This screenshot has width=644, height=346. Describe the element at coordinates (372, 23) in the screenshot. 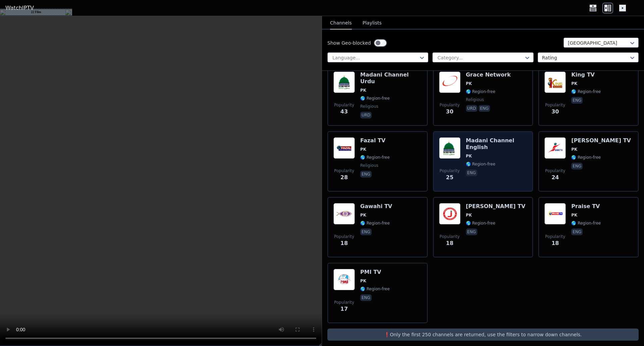

I see `button: Playlists` at that location.